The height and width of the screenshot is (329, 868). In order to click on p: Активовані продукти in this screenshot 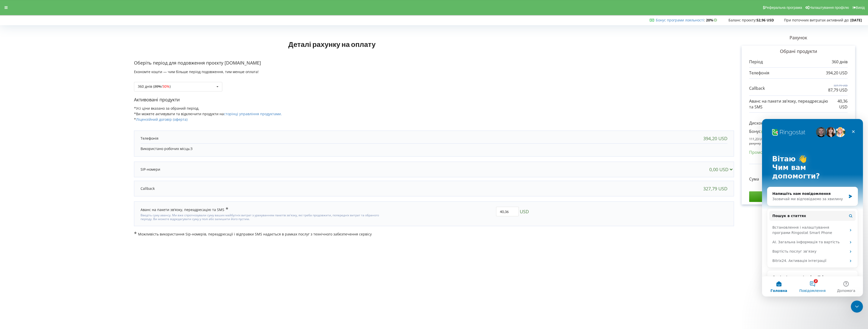, I will do `click(434, 100)`.